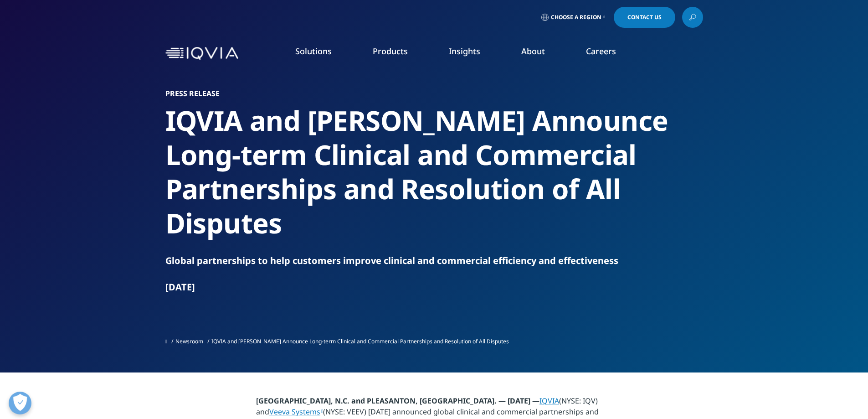 The width and height of the screenshot is (868, 419). What do you see at coordinates (601, 51) in the screenshot?
I see `a: Careers` at bounding box center [601, 51].